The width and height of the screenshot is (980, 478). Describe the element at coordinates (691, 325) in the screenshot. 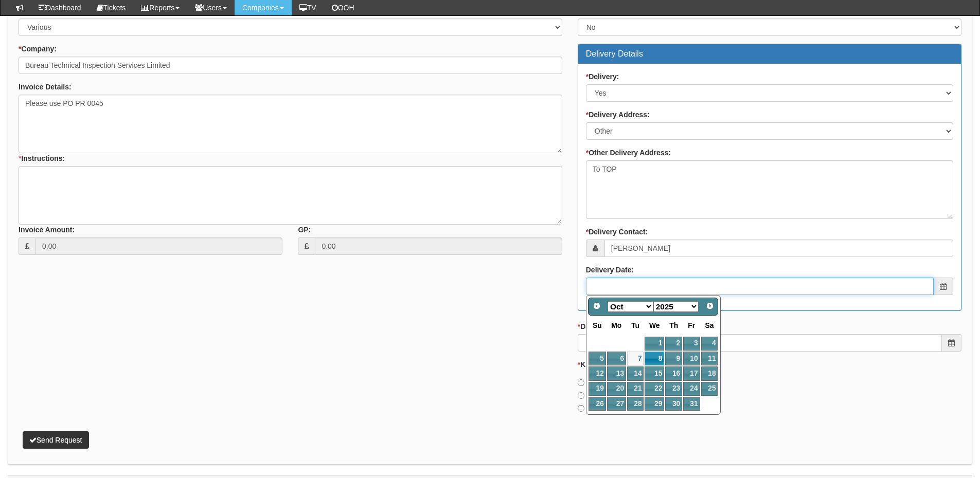

I see `span: Friday` at that location.